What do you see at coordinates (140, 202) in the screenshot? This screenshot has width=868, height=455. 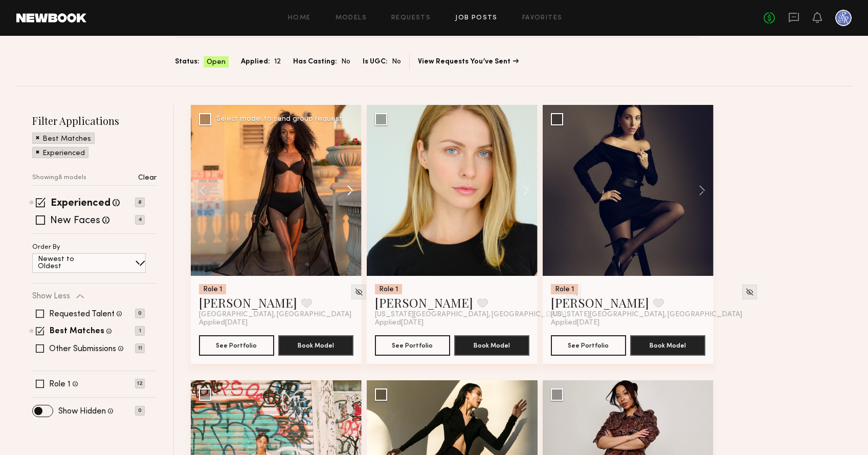 I see `p: 8` at bounding box center [140, 202].